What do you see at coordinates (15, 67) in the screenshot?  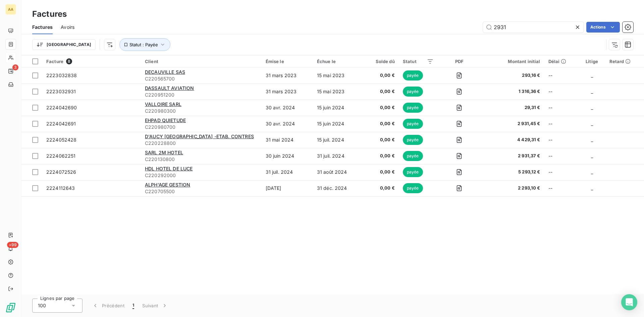 I see `span: 3` at bounding box center [15, 67].